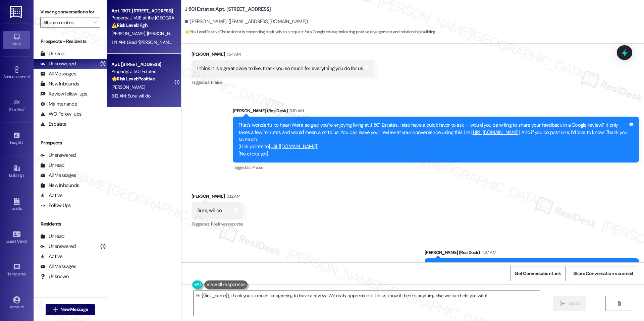 This screenshot has height=321, width=644. Describe the element at coordinates (232, 54) in the screenshot. I see `div: 1:54 AM` at that location.